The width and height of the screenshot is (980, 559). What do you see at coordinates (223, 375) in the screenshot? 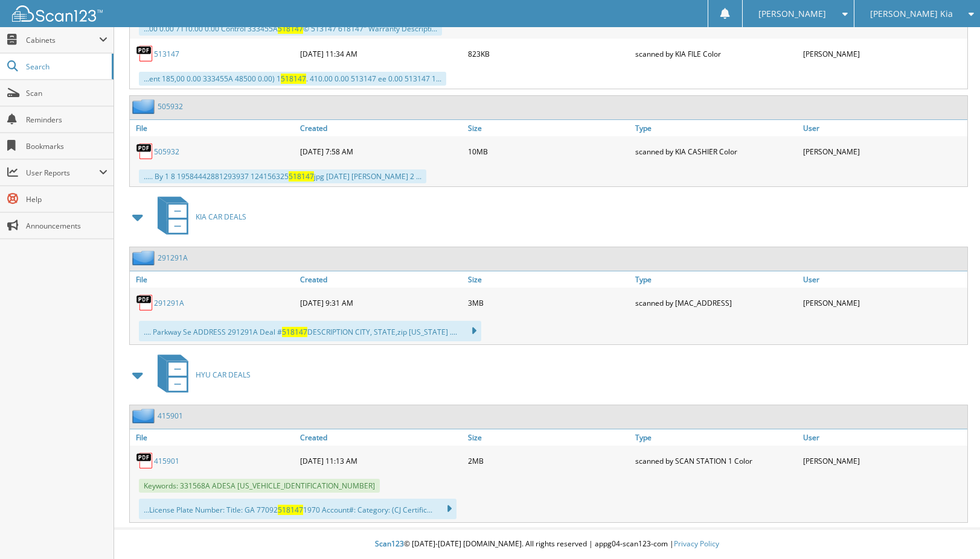
I see `span: HYU CAR DEALS` at bounding box center [223, 375].